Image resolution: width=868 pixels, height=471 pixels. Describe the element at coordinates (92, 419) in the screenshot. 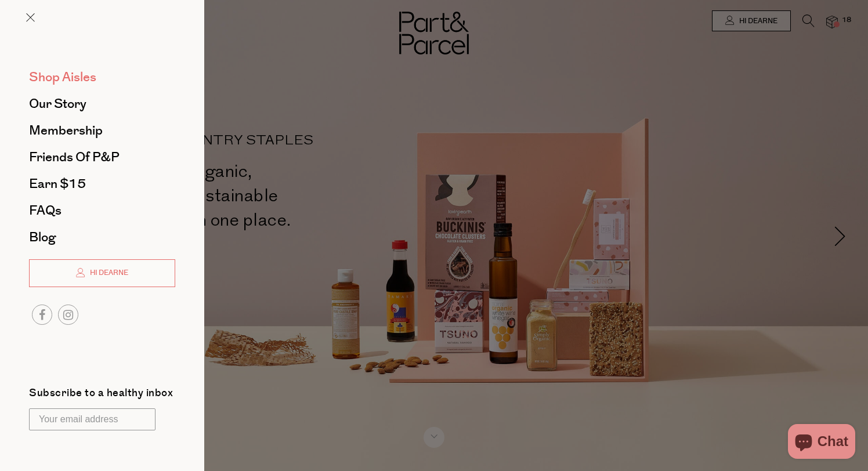

I see `input: Your email address` at that location.